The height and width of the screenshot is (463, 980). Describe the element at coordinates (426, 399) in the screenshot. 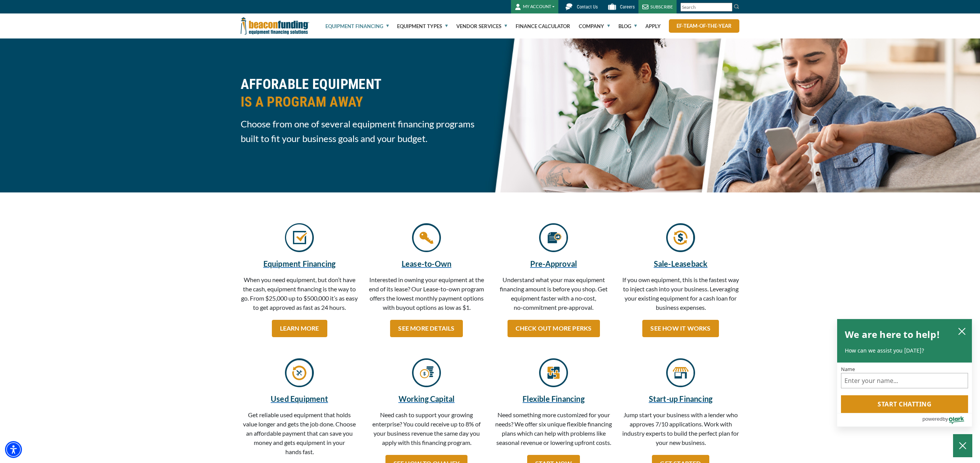

I see `a: Working Capital` at that location.